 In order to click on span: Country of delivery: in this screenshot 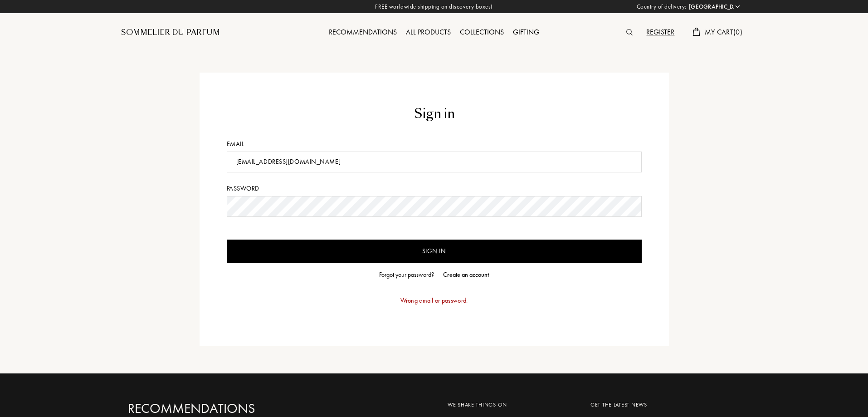, I will do `click(662, 7)`.